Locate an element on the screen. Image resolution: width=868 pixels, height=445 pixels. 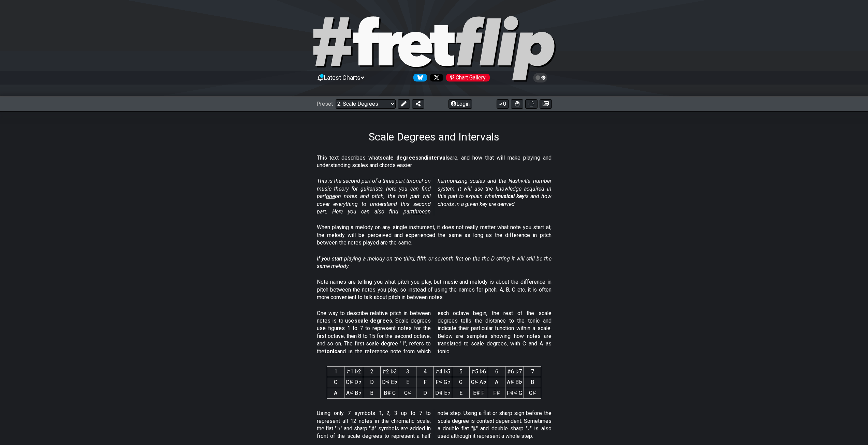
th: 2 is located at coordinates (371, 371).